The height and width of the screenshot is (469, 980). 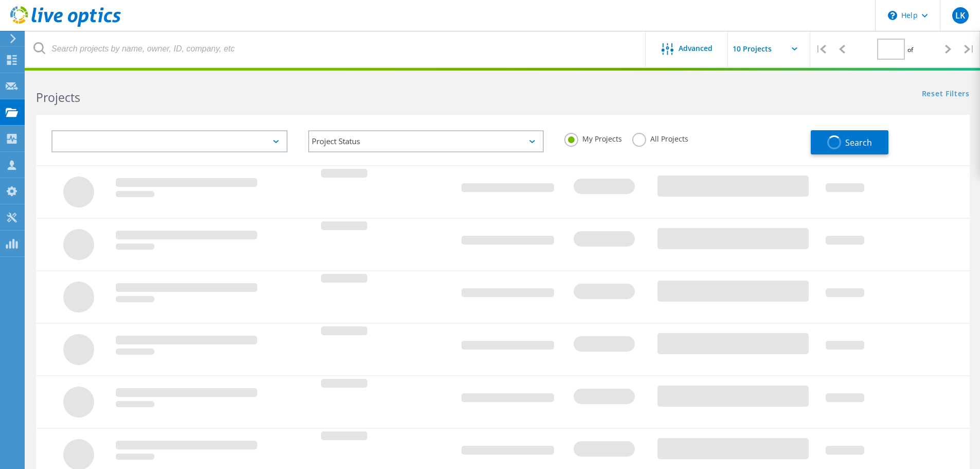 What do you see at coordinates (911, 49) in the screenshot?
I see `span: of` at bounding box center [911, 49].